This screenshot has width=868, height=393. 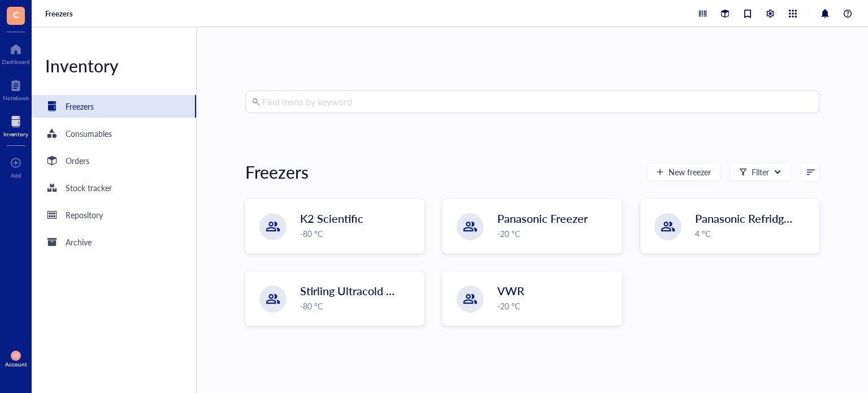 I want to click on span: Panasonic Refridgerator, so click(x=755, y=218).